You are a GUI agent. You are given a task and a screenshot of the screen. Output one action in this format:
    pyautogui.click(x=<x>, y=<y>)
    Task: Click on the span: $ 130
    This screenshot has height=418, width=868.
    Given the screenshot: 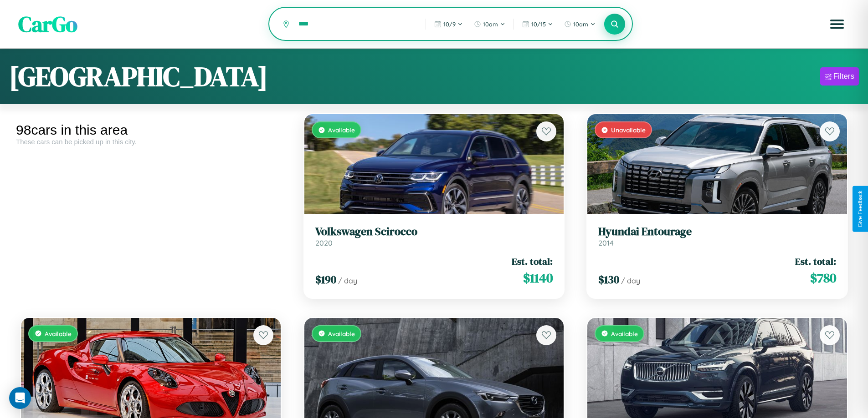 What is the action you would take?
    pyautogui.click(x=609, y=279)
    